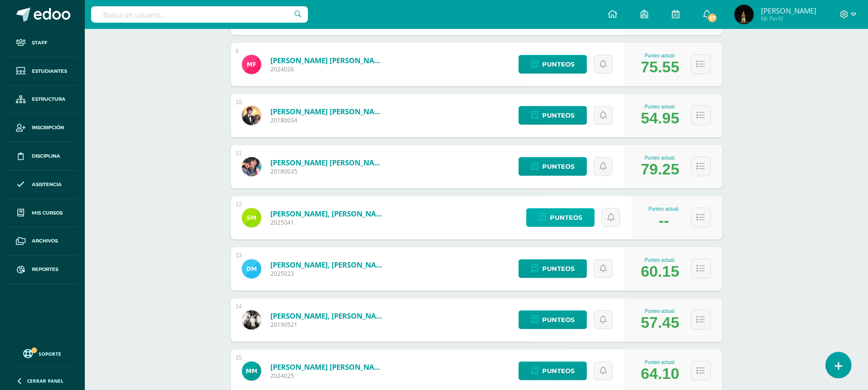 The image size is (868, 390). What do you see at coordinates (660, 374) in the screenshot?
I see `div: 64.10` at bounding box center [660, 374].